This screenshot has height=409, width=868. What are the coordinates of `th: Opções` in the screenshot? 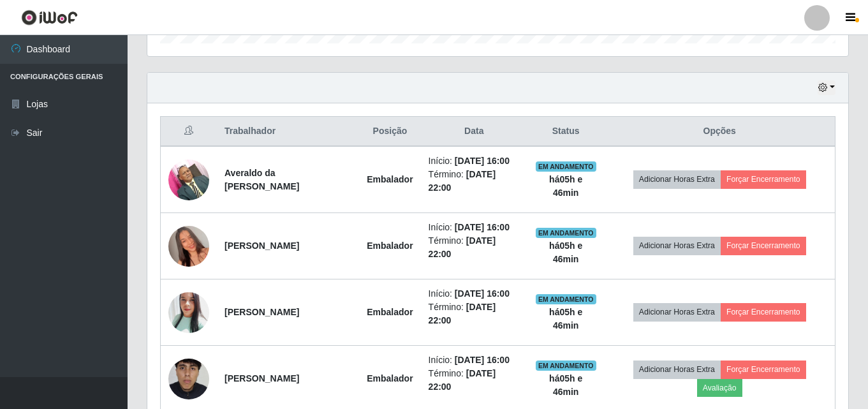 It's located at (719, 131).